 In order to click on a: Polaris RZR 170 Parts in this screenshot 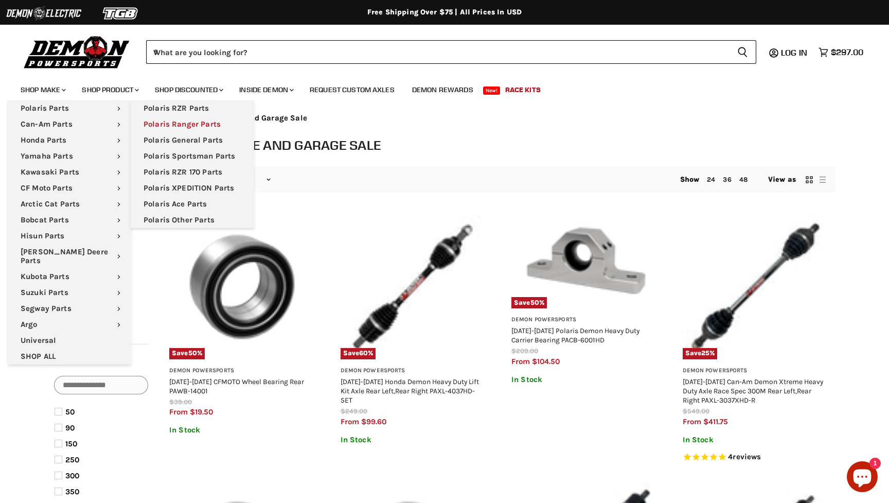, I will do `click(192, 172)`.